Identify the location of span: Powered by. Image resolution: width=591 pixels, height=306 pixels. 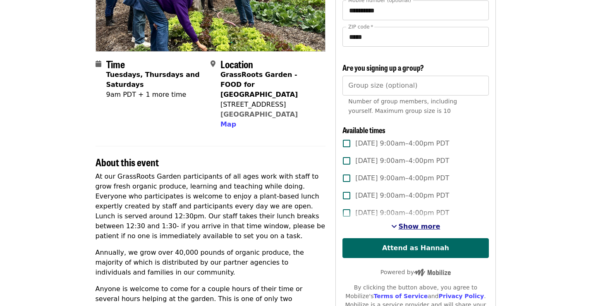
(416, 272).